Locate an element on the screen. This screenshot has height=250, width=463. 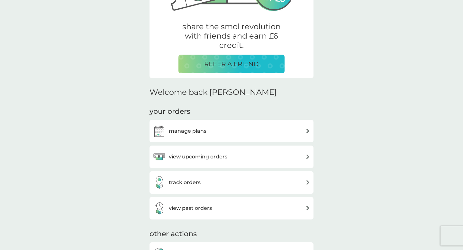
h3: view upcoming orders is located at coordinates (198, 157).